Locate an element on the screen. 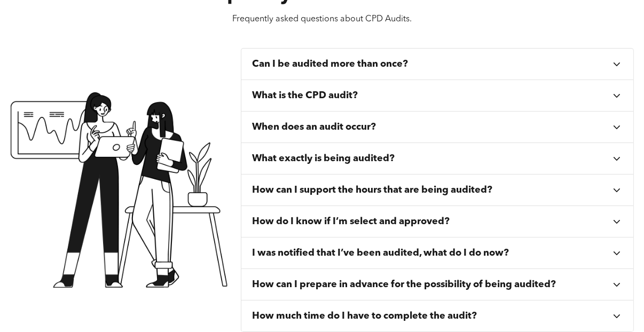 The width and height of the screenshot is (644, 332). h3: What exactly is being audited? is located at coordinates (323, 158).